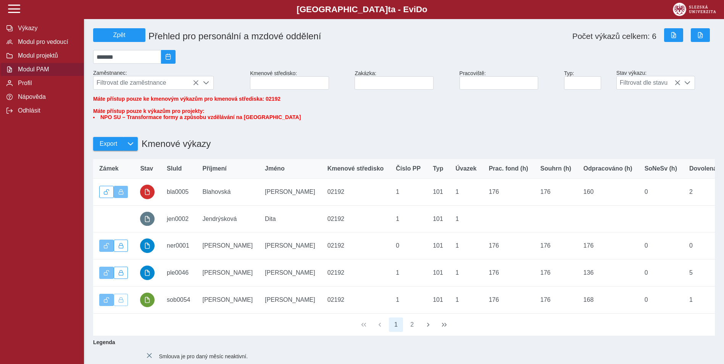  What do you see at coordinates (509, 169) in the screenshot?
I see `span: Prac. fond (h)` at bounding box center [509, 169].